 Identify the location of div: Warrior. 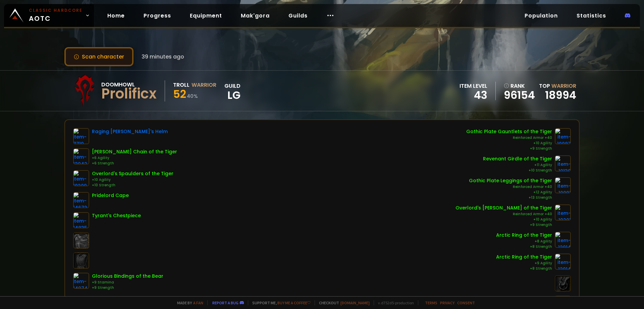
(204, 84).